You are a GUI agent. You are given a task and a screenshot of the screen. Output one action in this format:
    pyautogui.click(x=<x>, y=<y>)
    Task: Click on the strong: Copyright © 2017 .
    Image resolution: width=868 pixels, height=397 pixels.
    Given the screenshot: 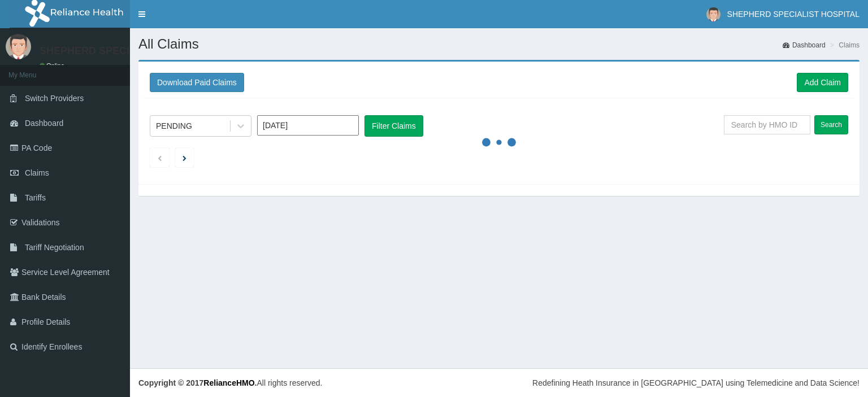 What is the action you would take?
    pyautogui.click(x=196, y=383)
    